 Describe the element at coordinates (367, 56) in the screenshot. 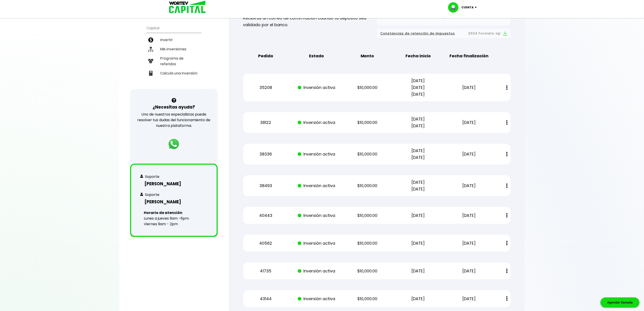

I see `b: Monto` at that location.